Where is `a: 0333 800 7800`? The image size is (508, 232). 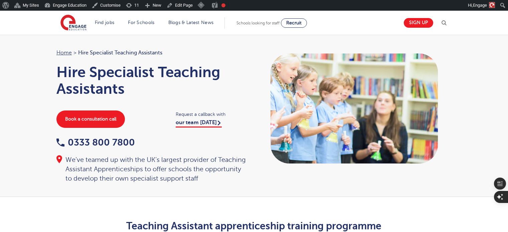
a: 0333 800 7800 is located at coordinates (96, 142).